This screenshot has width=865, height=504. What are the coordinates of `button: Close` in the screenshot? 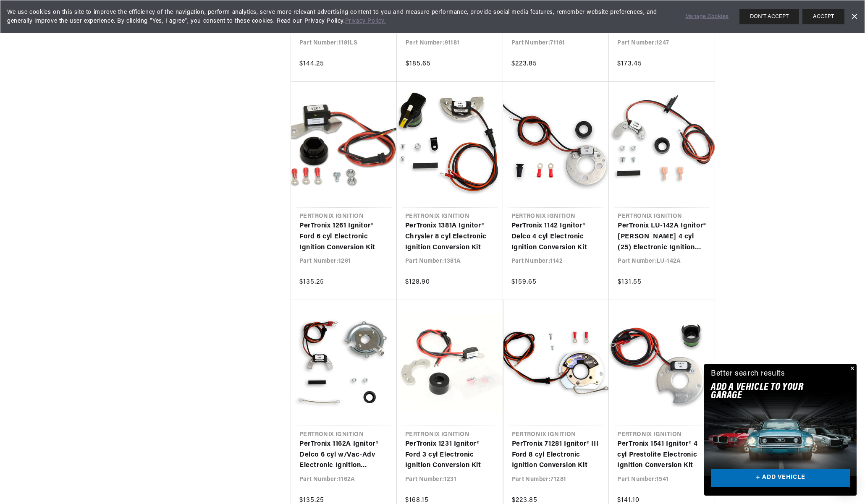 It's located at (852, 369).